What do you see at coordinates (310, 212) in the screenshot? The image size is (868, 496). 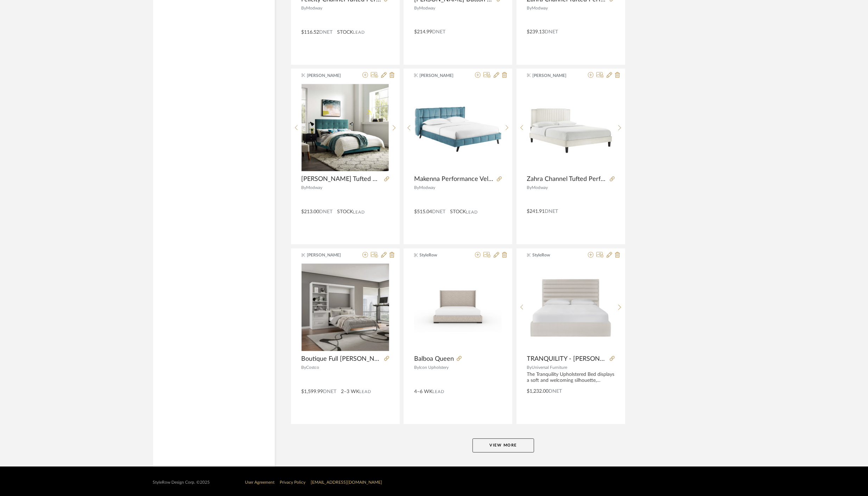 I see `span: $213.00` at bounding box center [310, 212].